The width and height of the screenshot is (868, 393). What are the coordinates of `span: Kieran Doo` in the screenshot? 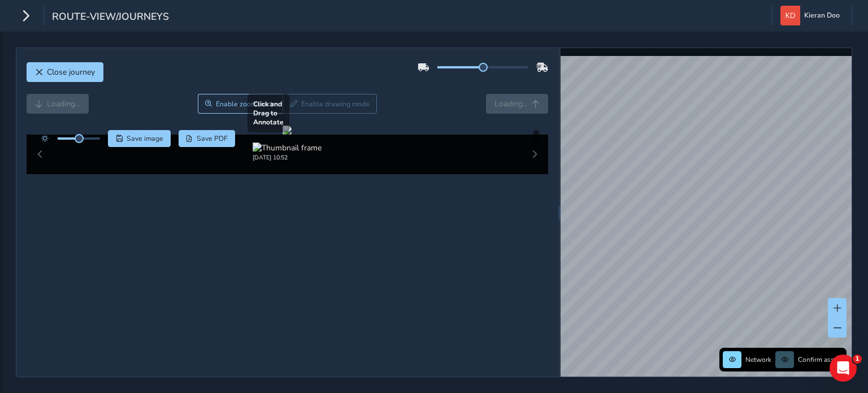 It's located at (822, 15).